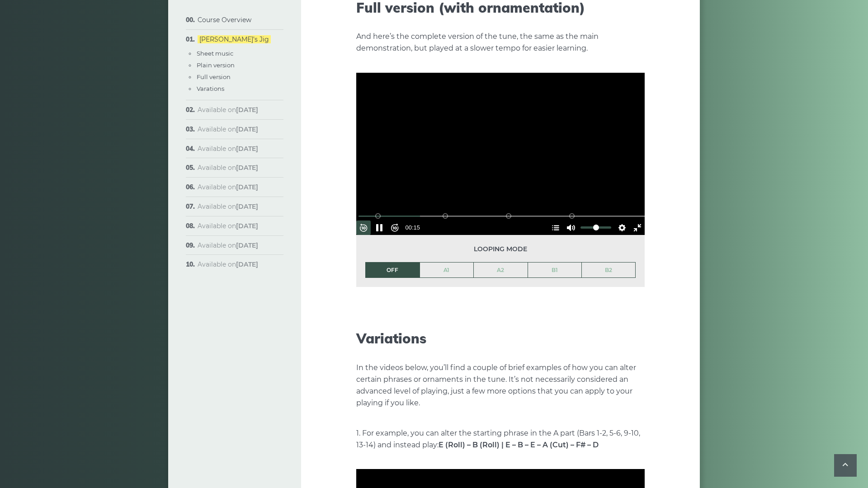  I want to click on a: B2, so click(609, 270).